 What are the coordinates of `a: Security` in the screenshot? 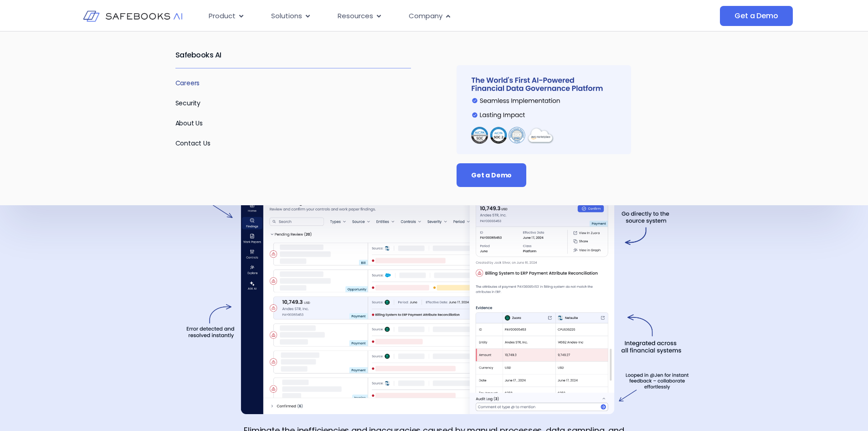 It's located at (188, 103).